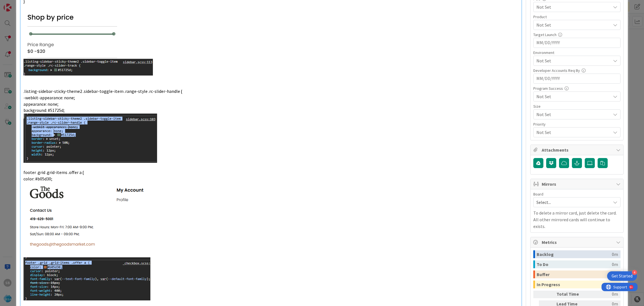 Image resolution: width=644 pixels, height=306 pixels. I want to click on div: In Progress, so click(574, 284).